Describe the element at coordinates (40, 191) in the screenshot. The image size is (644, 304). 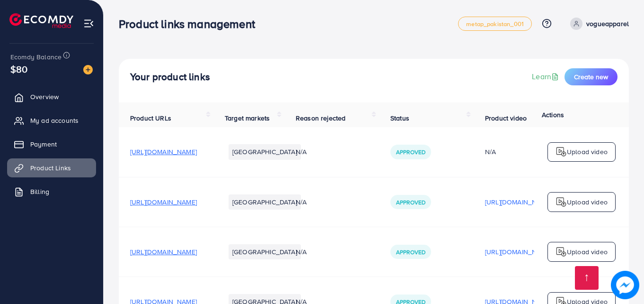
I see `span: Billing` at that location.